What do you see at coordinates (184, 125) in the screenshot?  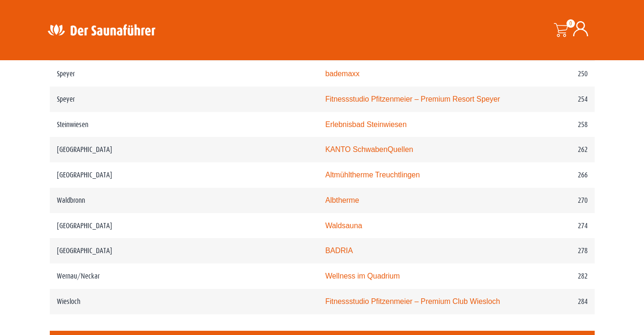 I see `td: Steinwiesen` at bounding box center [184, 125].